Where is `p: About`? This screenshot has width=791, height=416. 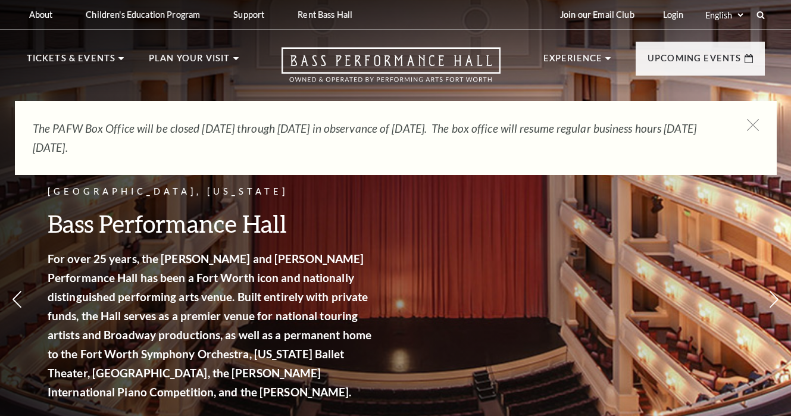 p: About is located at coordinates (41, 14).